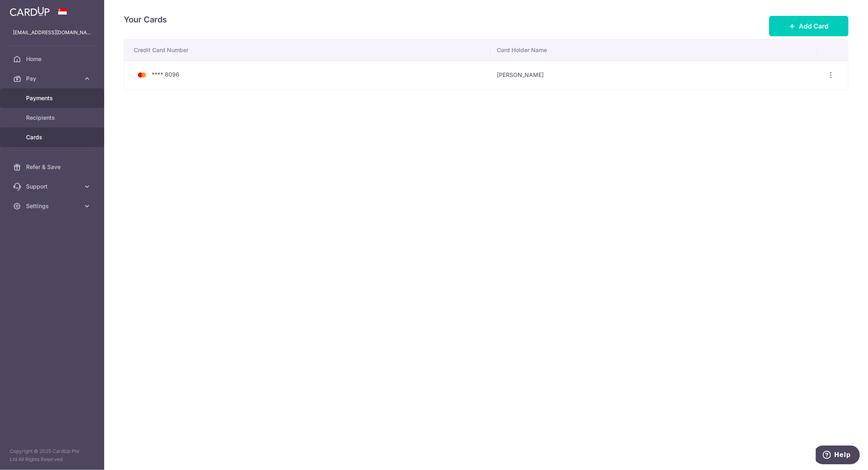 The width and height of the screenshot is (868, 470). Describe the element at coordinates (814, 26) in the screenshot. I see `span: Add Card` at that location.